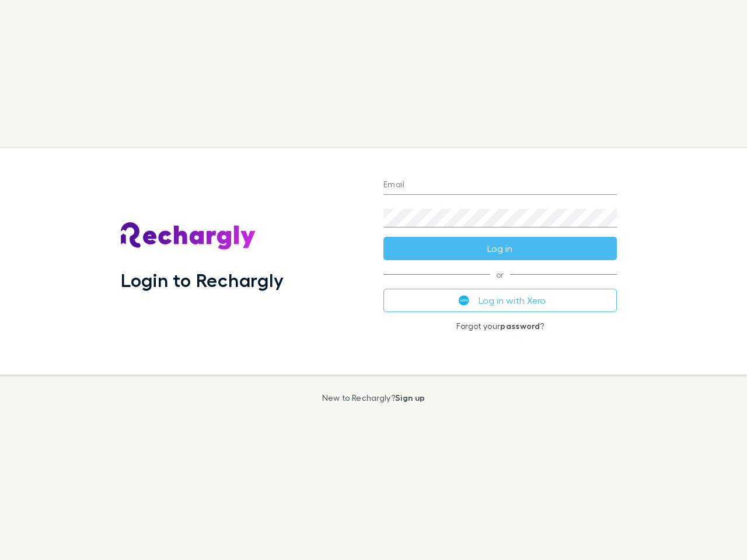 Image resolution: width=747 pixels, height=560 pixels. I want to click on img: Xero's logo, so click(464, 300).